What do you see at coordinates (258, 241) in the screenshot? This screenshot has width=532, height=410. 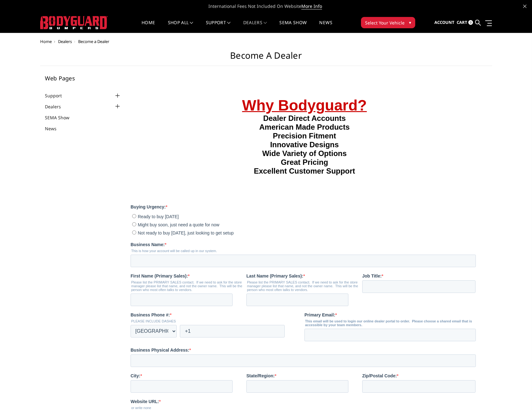 I see `strong: This email will be used to login our online dealer portal to order. Please choose a shared email ...` at bounding box center [258, 241].